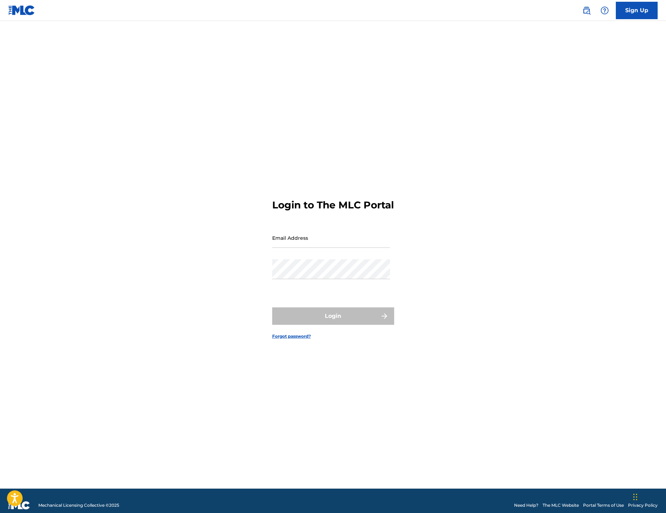 The height and width of the screenshot is (513, 666). I want to click on div: Přetáhnout, so click(635, 497).